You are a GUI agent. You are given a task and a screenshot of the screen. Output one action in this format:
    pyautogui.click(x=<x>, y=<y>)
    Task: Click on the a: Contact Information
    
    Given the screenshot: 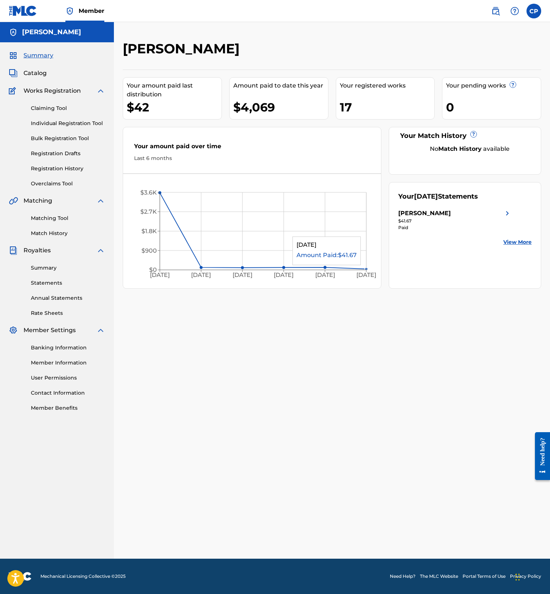 What is the action you would take?
    pyautogui.click(x=68, y=393)
    